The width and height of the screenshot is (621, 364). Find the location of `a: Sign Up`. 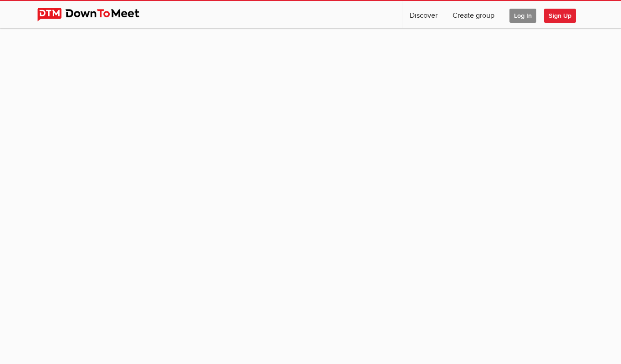

a: Sign Up is located at coordinates (563, 14).